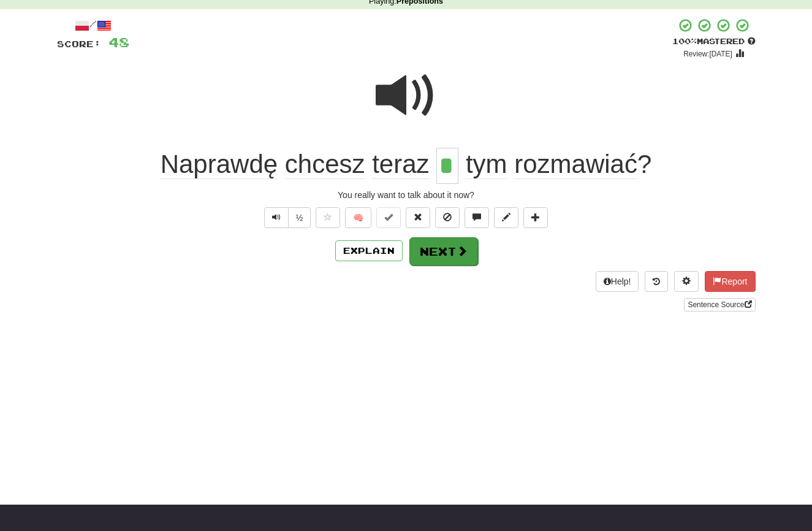 The width and height of the screenshot is (812, 531). Describe the element at coordinates (536, 218) in the screenshot. I see `button: Add to collection (alt+a)` at that location.